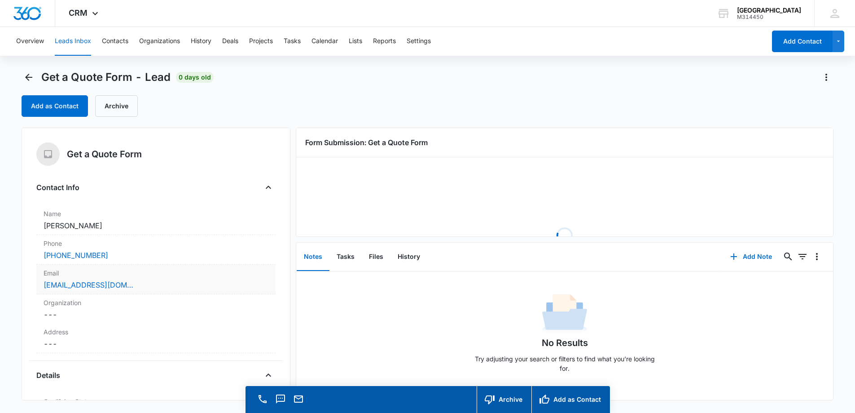 The image size is (855, 413). Describe the element at coordinates (565, 343) in the screenshot. I see `h1: No Results` at that location.